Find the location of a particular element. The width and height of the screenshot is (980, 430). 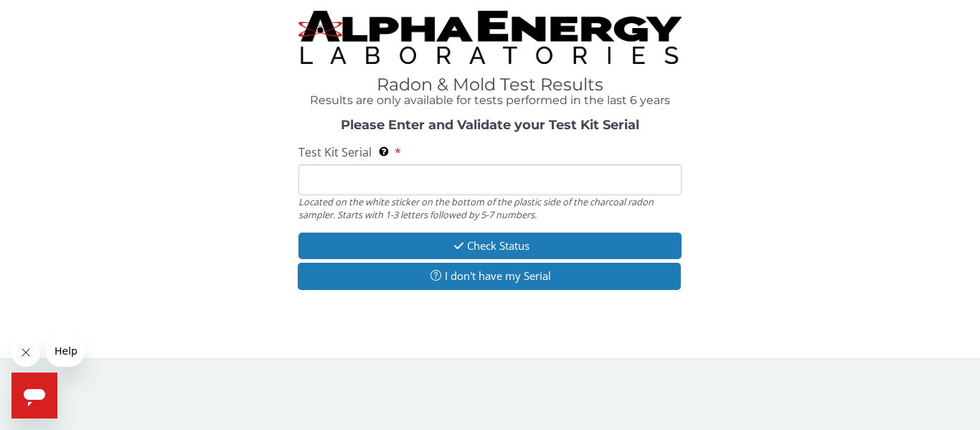

div: Located on the white sticker on the bottom of the plastic side of the charcoal radon sampler. Sta... is located at coordinates (490, 208).